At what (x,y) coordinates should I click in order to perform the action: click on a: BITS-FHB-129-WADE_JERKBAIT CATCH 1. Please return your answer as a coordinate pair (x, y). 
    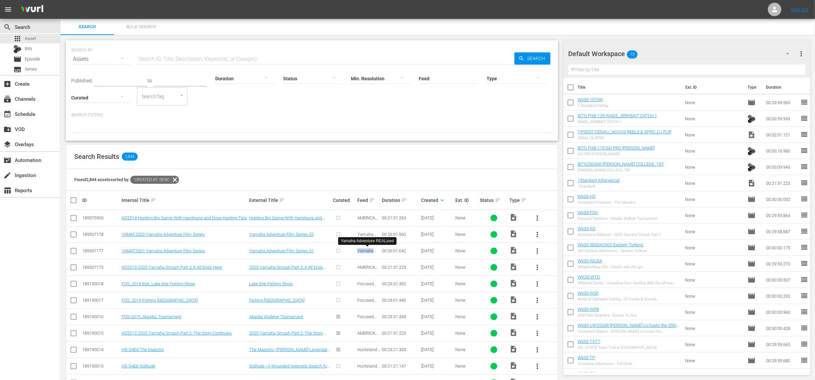
    Looking at the image, I should click on (617, 116).